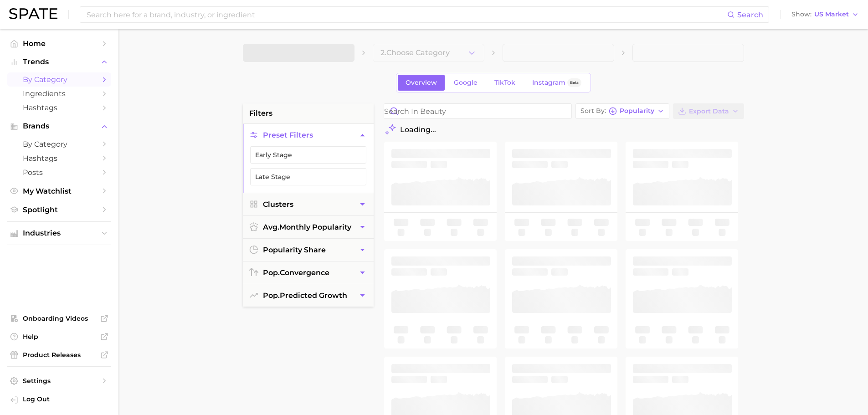  Describe the element at coordinates (60, 380) in the screenshot. I see `a: Settings` at that location.